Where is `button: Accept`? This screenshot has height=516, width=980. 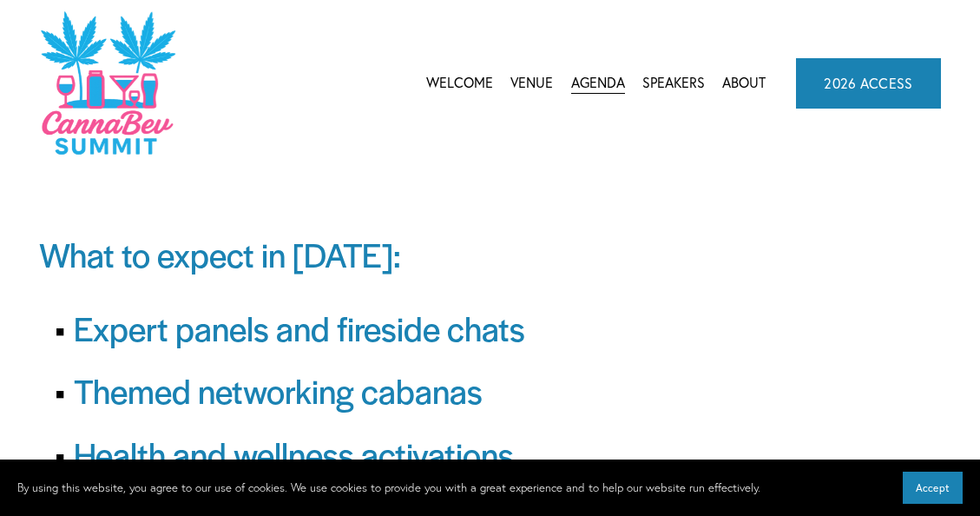
button: Accept is located at coordinates (933, 487).